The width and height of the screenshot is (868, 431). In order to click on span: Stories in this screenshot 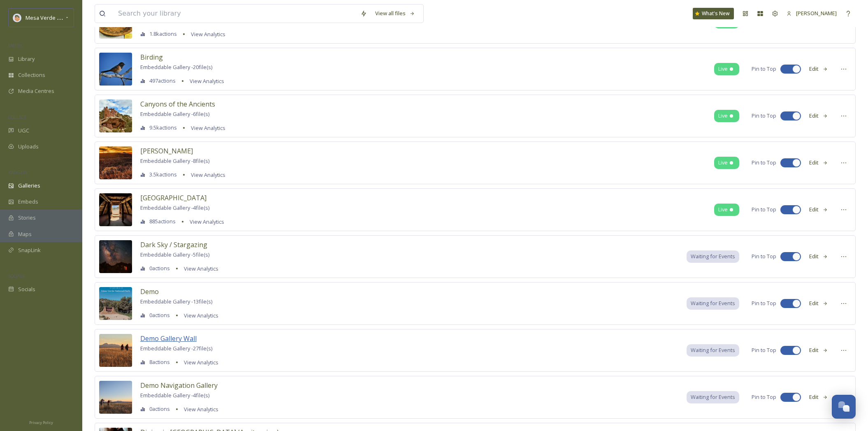, I will do `click(27, 218)`.